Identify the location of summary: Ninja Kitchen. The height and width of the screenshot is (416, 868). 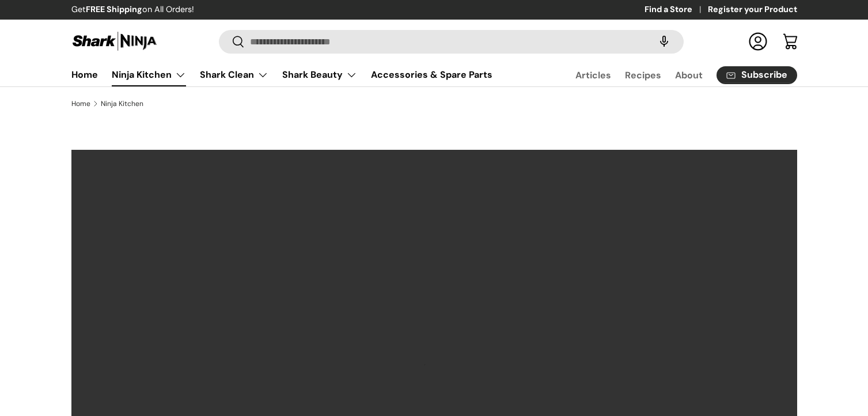
(149, 75).